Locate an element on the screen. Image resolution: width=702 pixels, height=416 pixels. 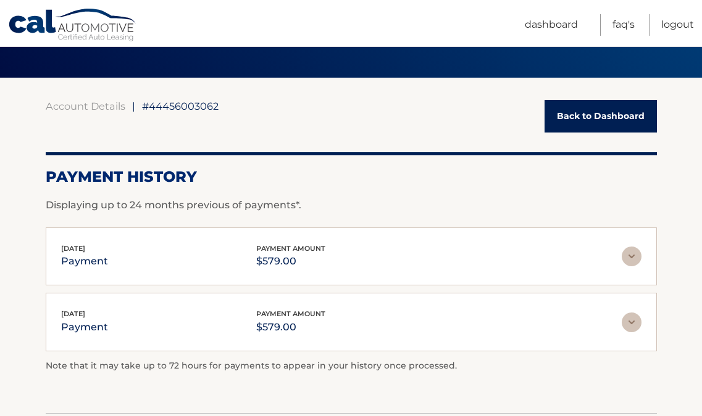
a: Logout is located at coordinates (677, 25).